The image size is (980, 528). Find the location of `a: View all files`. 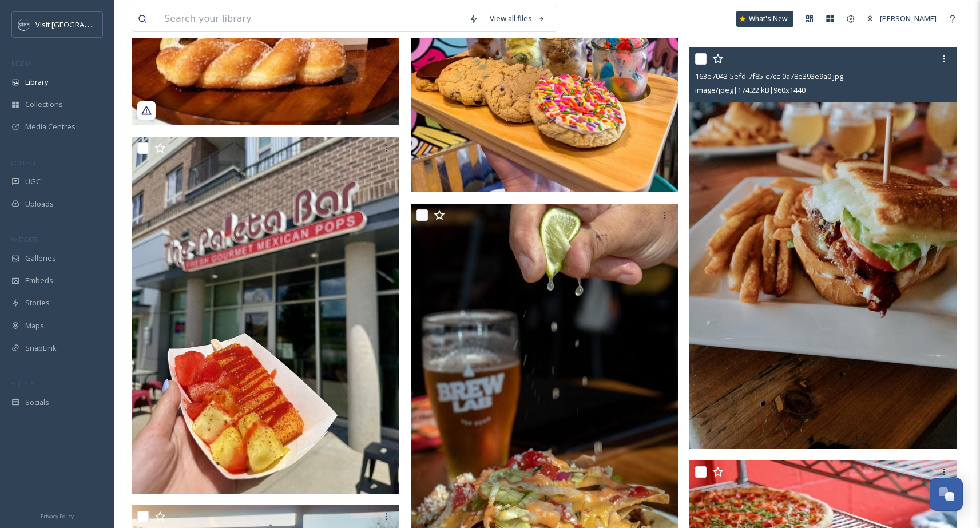

a: View all files is located at coordinates (517, 18).